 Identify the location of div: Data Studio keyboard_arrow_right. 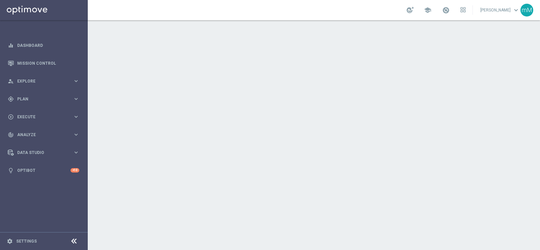
(44, 153).